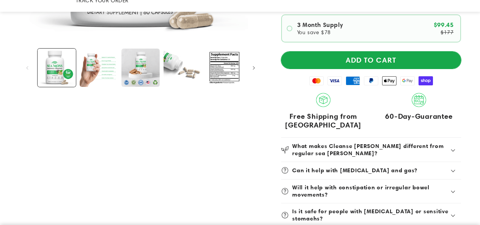 The height and width of the screenshot is (225, 480). What do you see at coordinates (182, 67) in the screenshot?
I see `button: Load image 4 in gallery view` at bounding box center [182, 67].